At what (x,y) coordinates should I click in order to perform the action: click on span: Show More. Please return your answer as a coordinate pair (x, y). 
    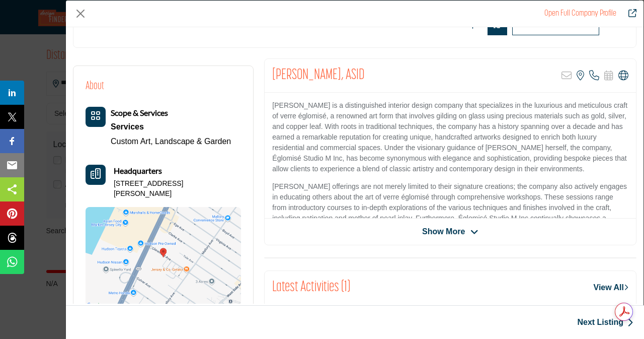
    Looking at the image, I should click on (443, 232).